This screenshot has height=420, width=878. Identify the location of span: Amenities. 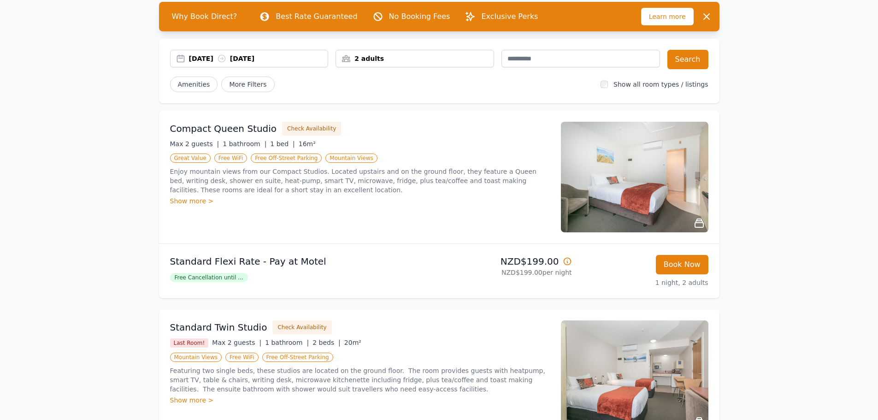
(194, 84).